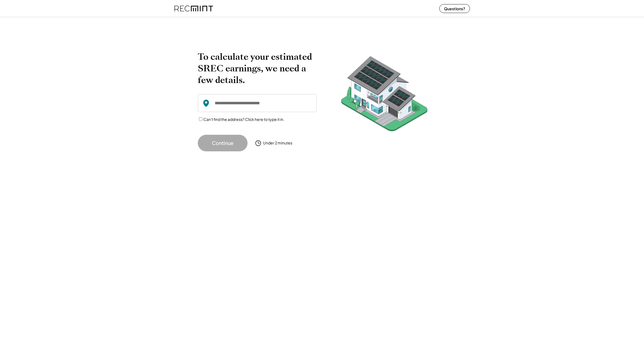 Image resolution: width=644 pixels, height=337 pixels. Describe the element at coordinates (278, 143) in the screenshot. I see `div: Under 2 minutes` at that location.